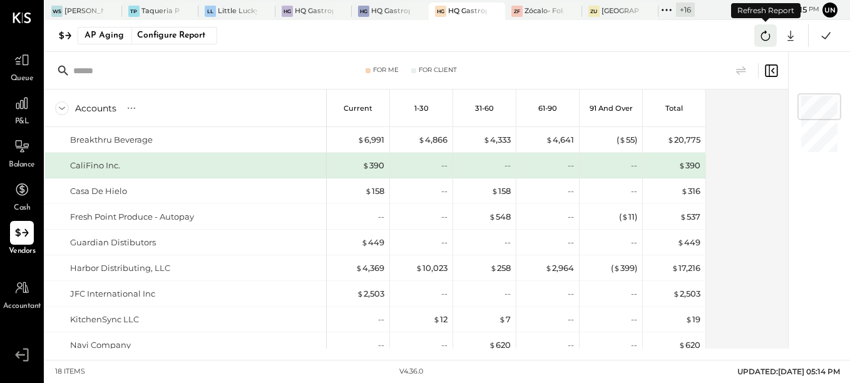 The width and height of the screenshot is (850, 383). Describe the element at coordinates (499, 216) in the screenshot. I see `div: 548` at that location.